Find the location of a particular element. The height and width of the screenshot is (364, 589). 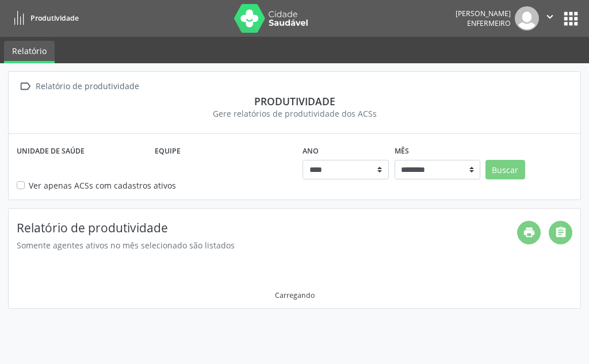

label: Equipe is located at coordinates (167, 151).